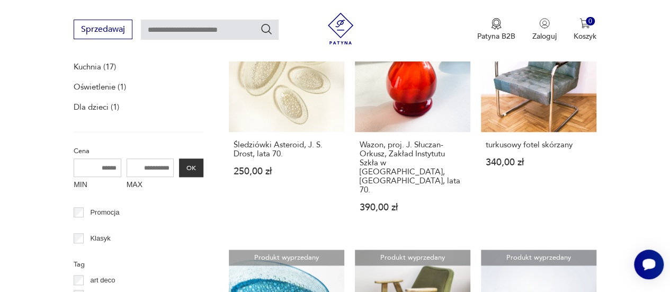 This screenshot has width=670, height=292. Describe the element at coordinates (104, 212) in the screenshot. I see `p: Promocja` at that location.